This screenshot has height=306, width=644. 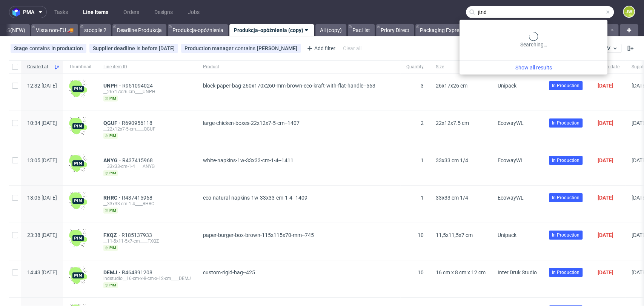 What do you see at coordinates (147, 203) in the screenshot?
I see `div: __33x33-cm-1-4____RHRC` at bounding box center [147, 203].